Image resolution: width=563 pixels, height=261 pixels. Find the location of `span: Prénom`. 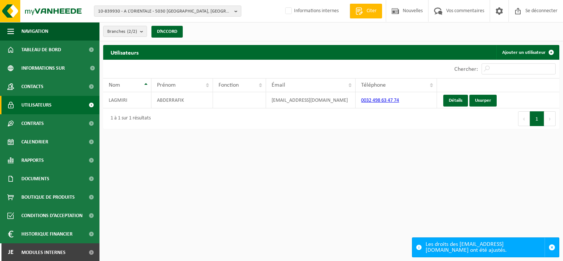

span: Prénom is located at coordinates (166, 85).